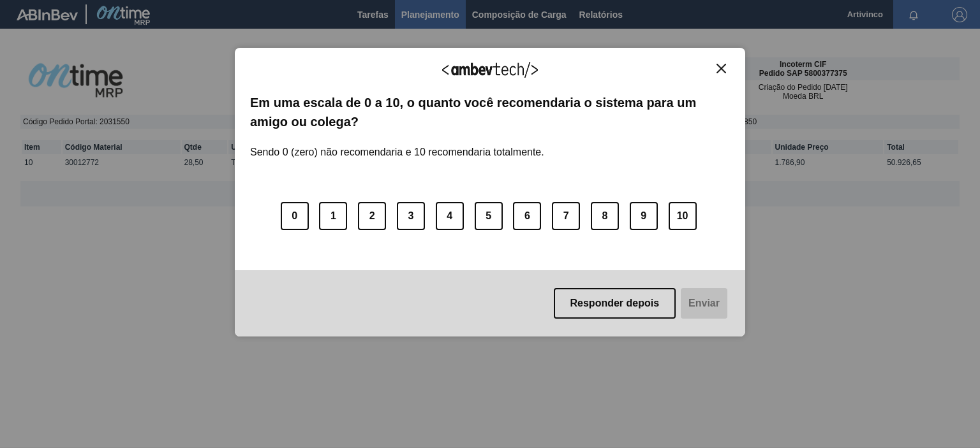 This screenshot has height=448, width=980. What do you see at coordinates (615, 303) in the screenshot?
I see `button: Responder depois` at bounding box center [615, 303].